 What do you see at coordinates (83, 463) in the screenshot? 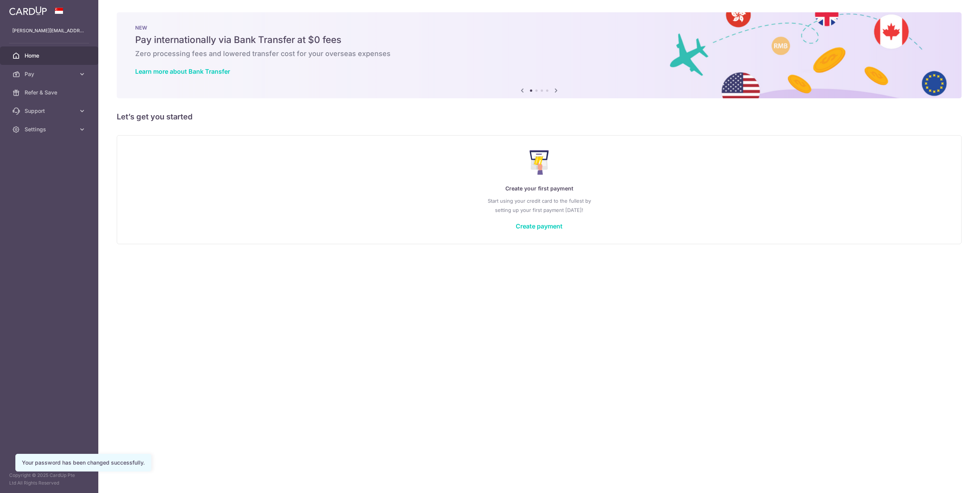
I see `div: Your password has been changed successfully.` at bounding box center [83, 463].